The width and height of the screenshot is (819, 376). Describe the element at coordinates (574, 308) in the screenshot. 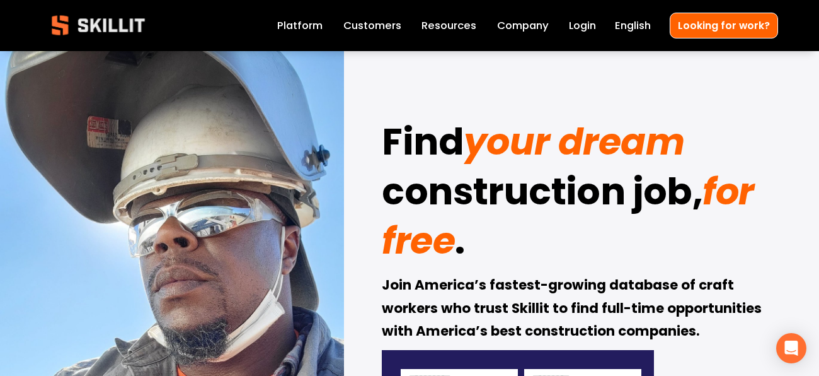

I see `strong: Join America’s fastest-growing database of craft workers who trust Skillit to find full-time oppo...` at that location.